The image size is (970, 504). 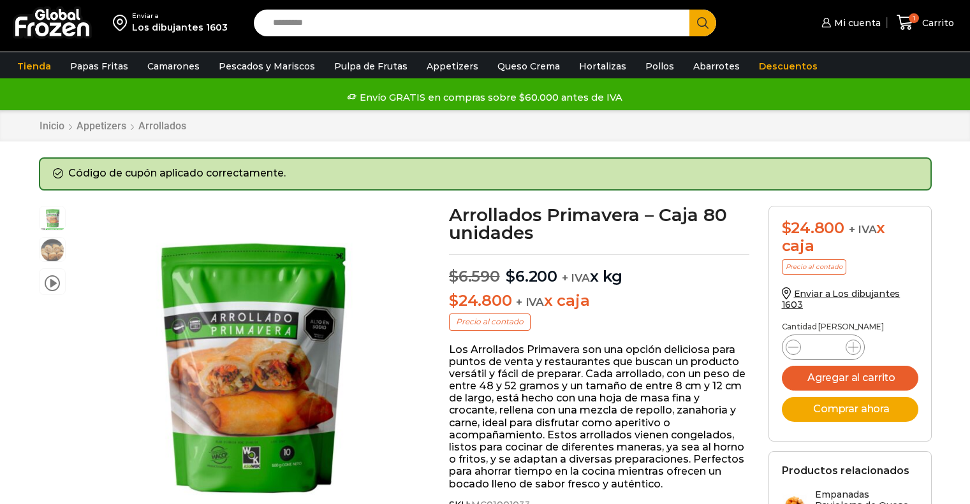 I want to click on p: x kg, so click(x=599, y=270).